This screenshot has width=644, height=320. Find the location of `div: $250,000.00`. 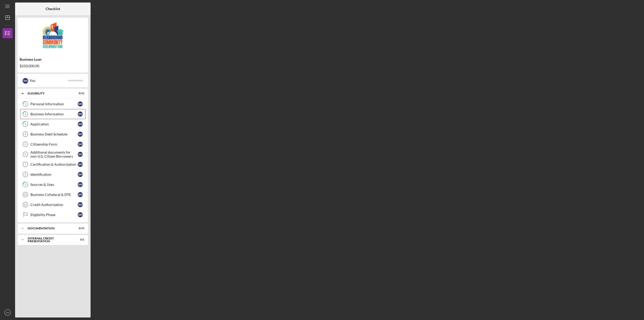

div: $250,000.00 is located at coordinates (53, 66).